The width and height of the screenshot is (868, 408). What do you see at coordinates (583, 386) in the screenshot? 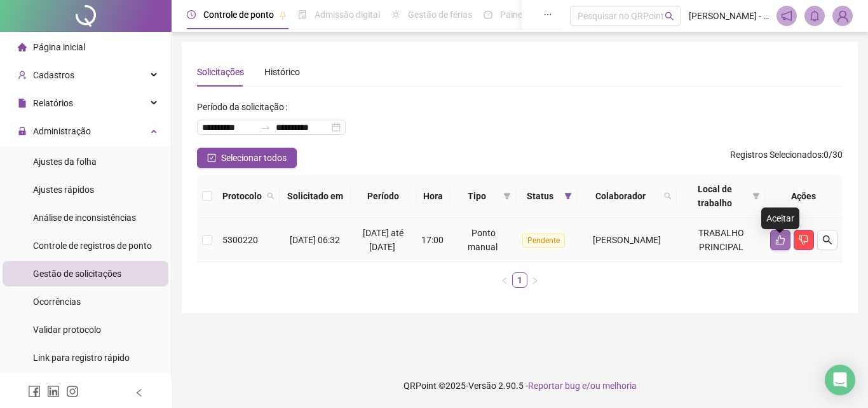
I see `span: Reportar bug e/ou melhoria` at bounding box center [583, 386].